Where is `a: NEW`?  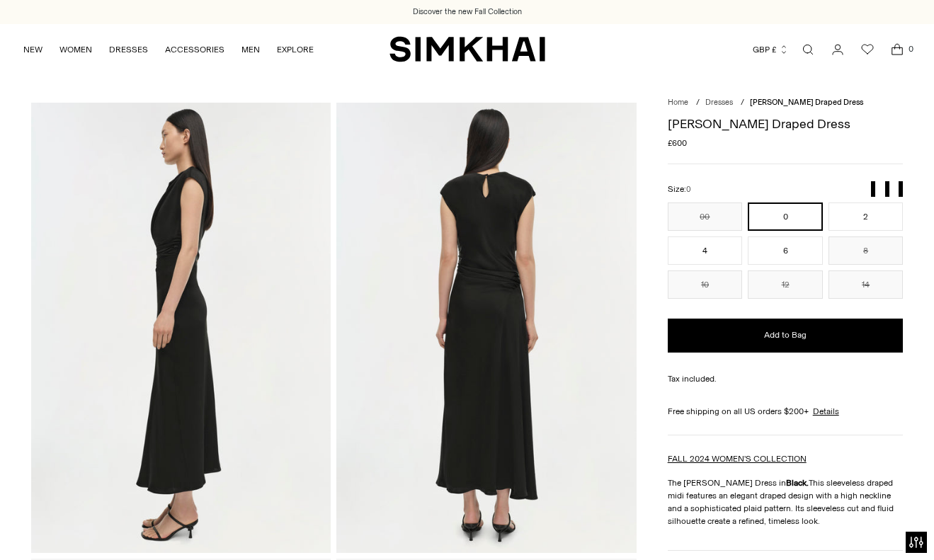
a: NEW is located at coordinates (33, 50).